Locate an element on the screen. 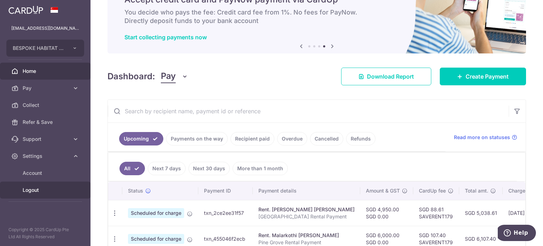 This screenshot has height=246, width=543. span: Logout is located at coordinates (46, 190).